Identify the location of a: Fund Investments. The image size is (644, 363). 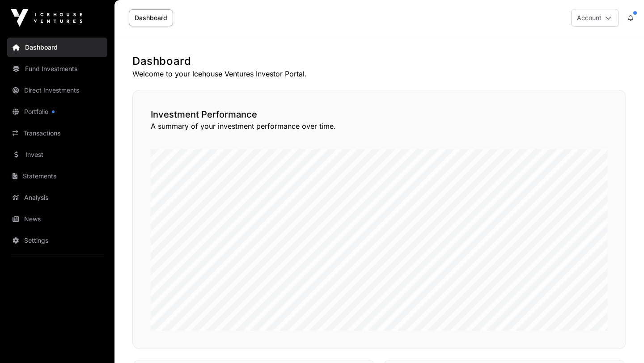
(57, 69).